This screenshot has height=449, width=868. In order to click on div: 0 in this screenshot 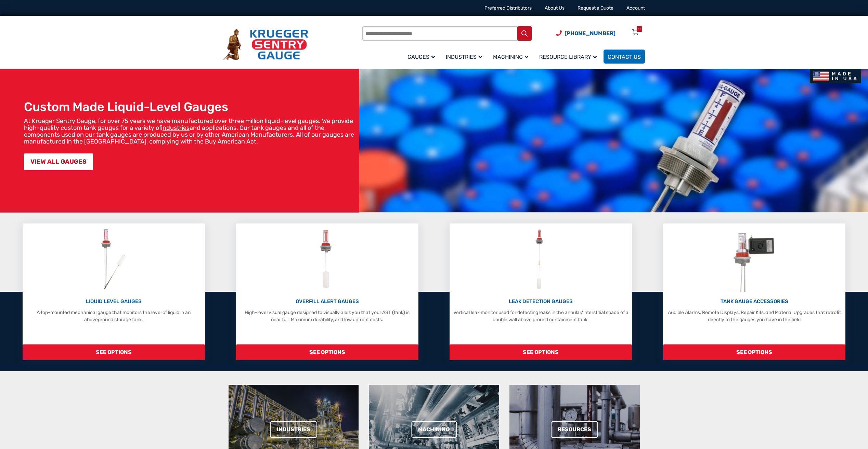, I will do `click(640, 29)`.